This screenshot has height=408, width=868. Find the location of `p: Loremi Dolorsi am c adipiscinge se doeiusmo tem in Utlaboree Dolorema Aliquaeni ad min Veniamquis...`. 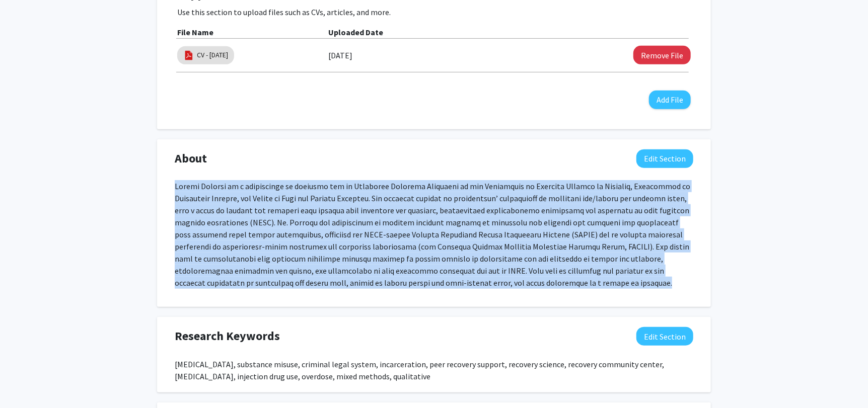

p: Loremi Dolorsi am c adipiscinge se doeiusmo tem in Utlaboree Dolorema Aliquaeni ad min Veniamquis... is located at coordinates (434, 234).